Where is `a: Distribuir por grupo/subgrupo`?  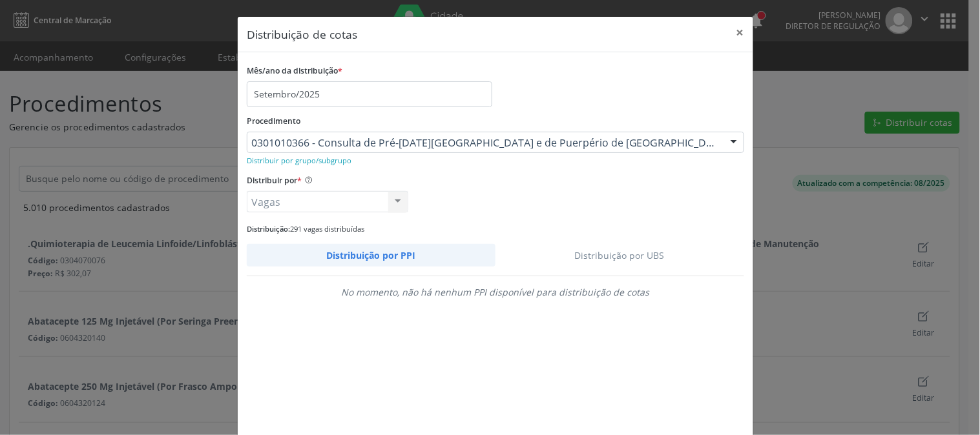
a: Distribuir por grupo/subgrupo is located at coordinates (299, 160).